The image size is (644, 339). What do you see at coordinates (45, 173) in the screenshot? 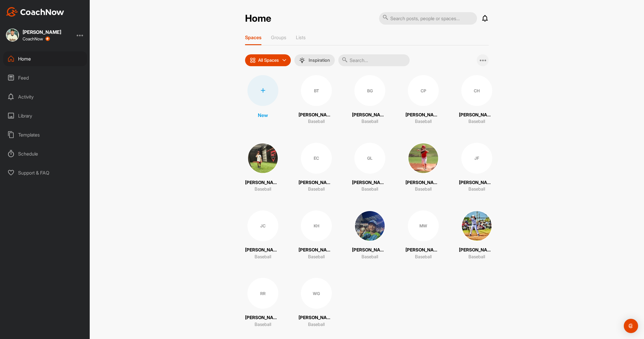
I see `div: Support & FAQ` at bounding box center [45, 173].